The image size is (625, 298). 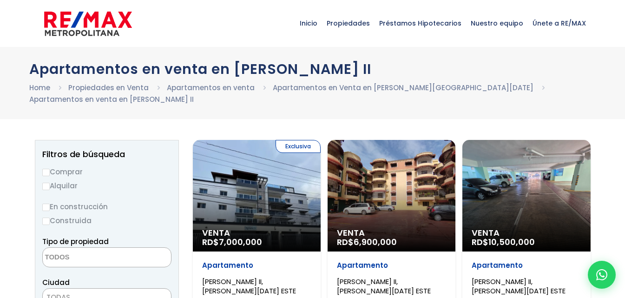 What do you see at coordinates (420, 23) in the screenshot?
I see `span: Préstamos Hipotecarios` at bounding box center [420, 23].